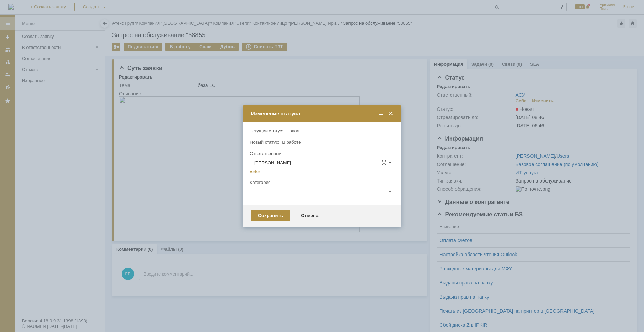 Image resolution: width=644 pixels, height=332 pixels. What do you see at coordinates (291, 142) in the screenshot?
I see `span: В работе` at bounding box center [291, 142].